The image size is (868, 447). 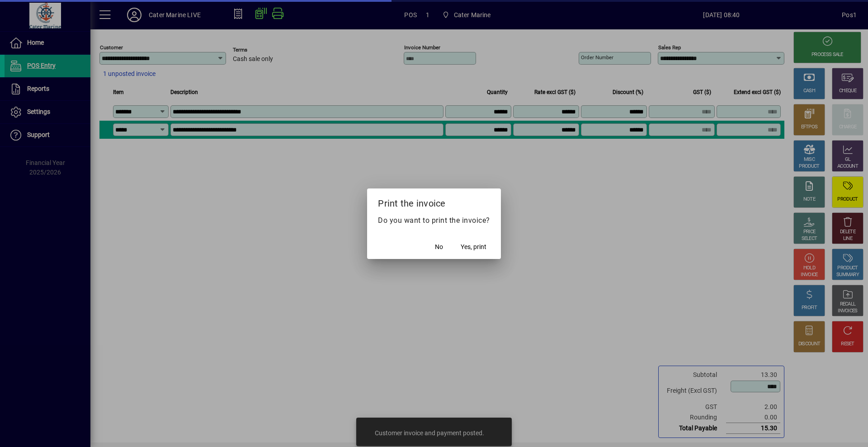 I want to click on button: Yes, print, so click(x=473, y=247).